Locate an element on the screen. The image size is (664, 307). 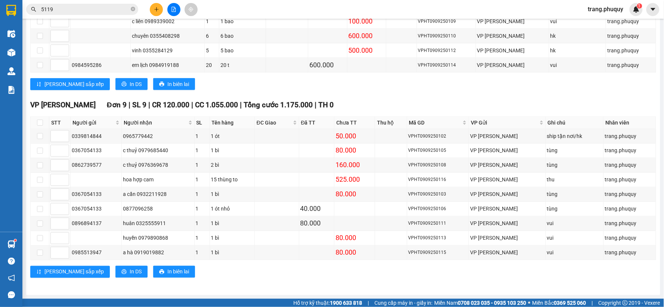
span: CC 1.055.000 is located at coordinates (217, 105).